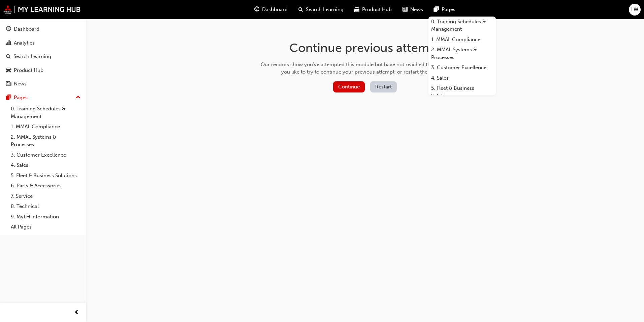 This screenshot has height=322, width=644. Describe the element at coordinates (275, 10) in the screenshot. I see `span: Dashboard` at that location.